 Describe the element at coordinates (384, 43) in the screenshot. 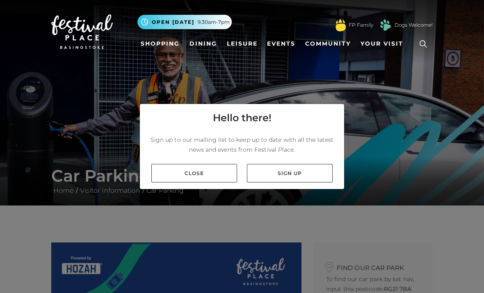

I see `a: Your Visit` at that location.